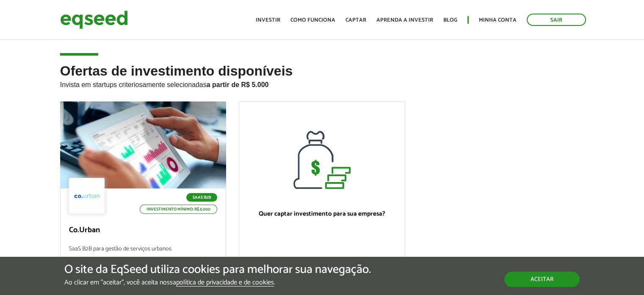  Describe the element at coordinates (556, 20) in the screenshot. I see `a: Sair` at that location.